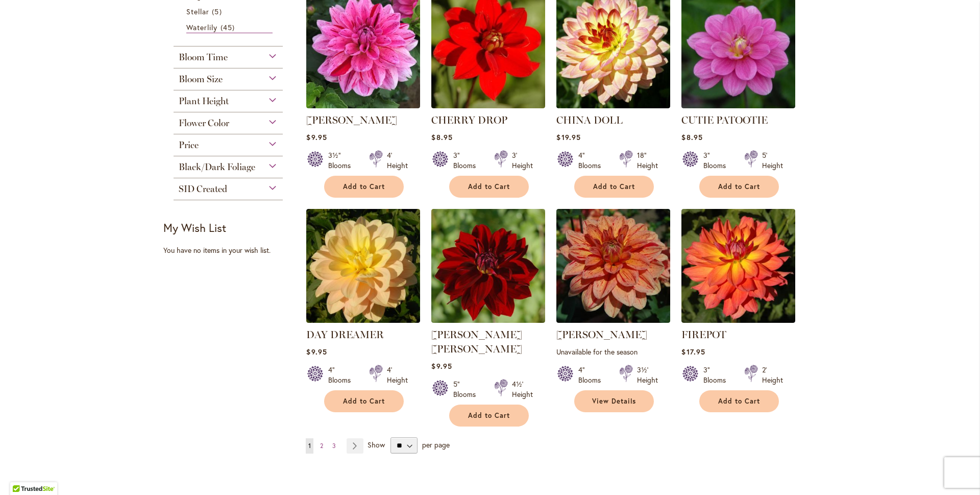 The height and width of the screenshot is (495, 980). I want to click on img: Elijah Mason, so click(613, 266).